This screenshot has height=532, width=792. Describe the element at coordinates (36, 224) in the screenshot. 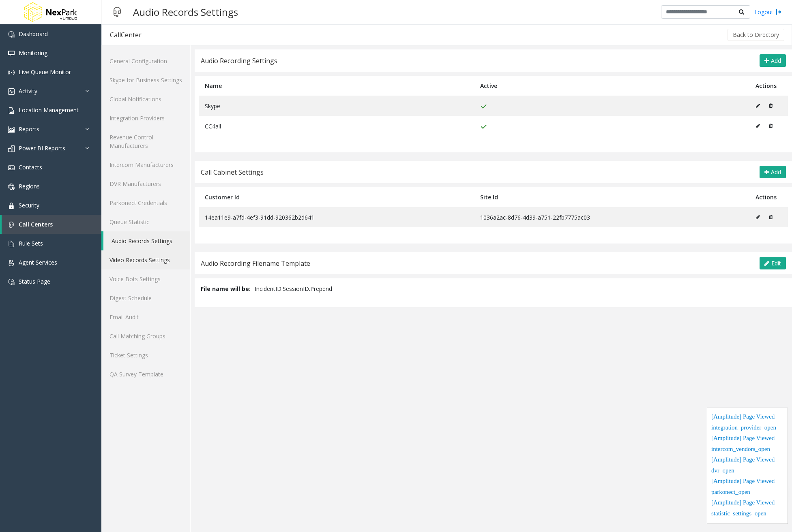

I see `span: Call Centers` at that location.